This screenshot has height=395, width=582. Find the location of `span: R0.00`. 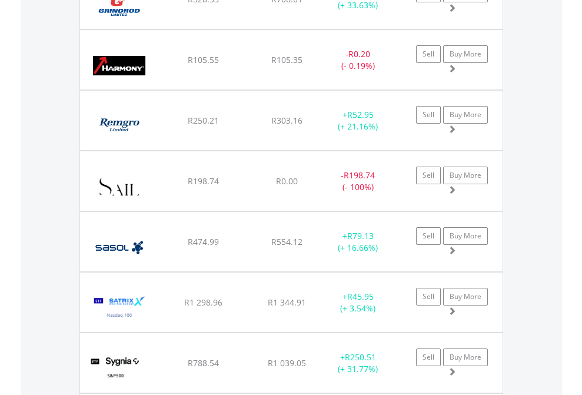

span: R0.00 is located at coordinates (287, 181).